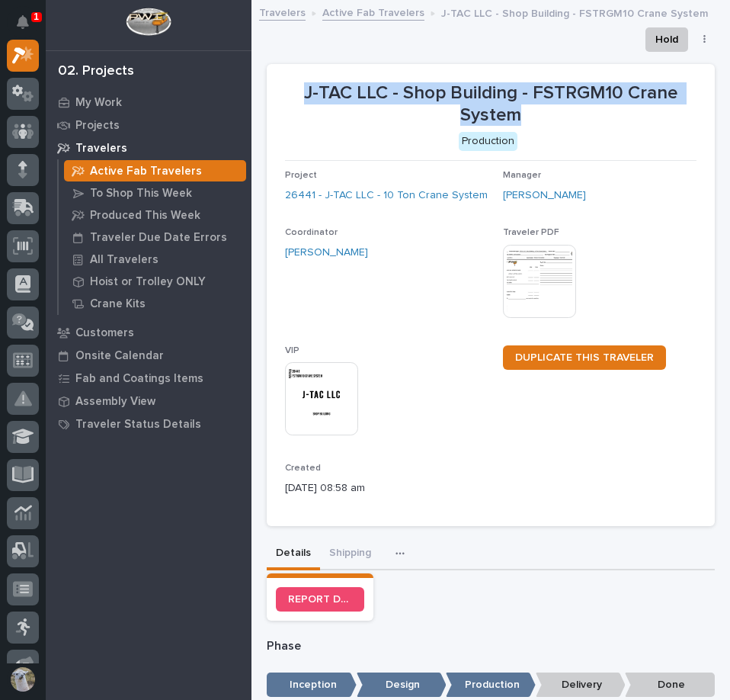  Describe the element at coordinates (670, 685) in the screenshot. I see `p: Done` at that location.